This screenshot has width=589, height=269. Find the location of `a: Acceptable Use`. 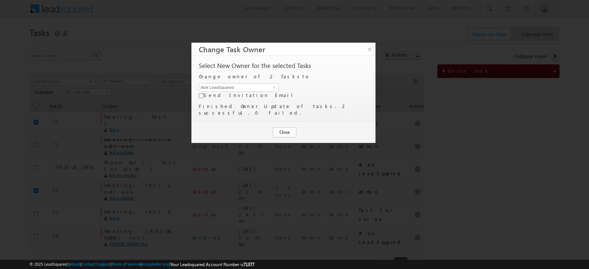

a: Acceptable Use is located at coordinates (155, 264).